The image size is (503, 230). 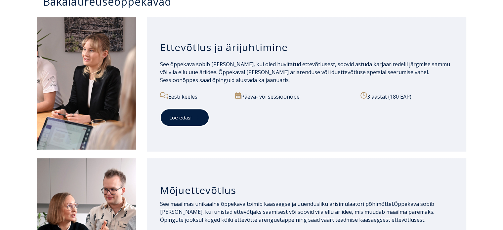 What do you see at coordinates (294, 96) in the screenshot?
I see `p: Päeva- või sessioonõpe` at bounding box center [294, 96].